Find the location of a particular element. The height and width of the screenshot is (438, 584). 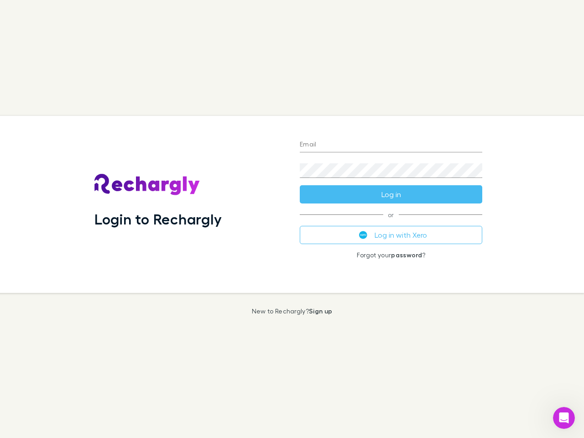

p: New to Rechargly? is located at coordinates (292, 311).